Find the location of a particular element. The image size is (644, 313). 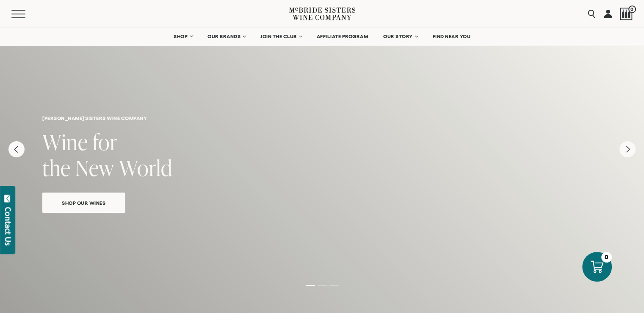

span: Wine is located at coordinates (65, 142).